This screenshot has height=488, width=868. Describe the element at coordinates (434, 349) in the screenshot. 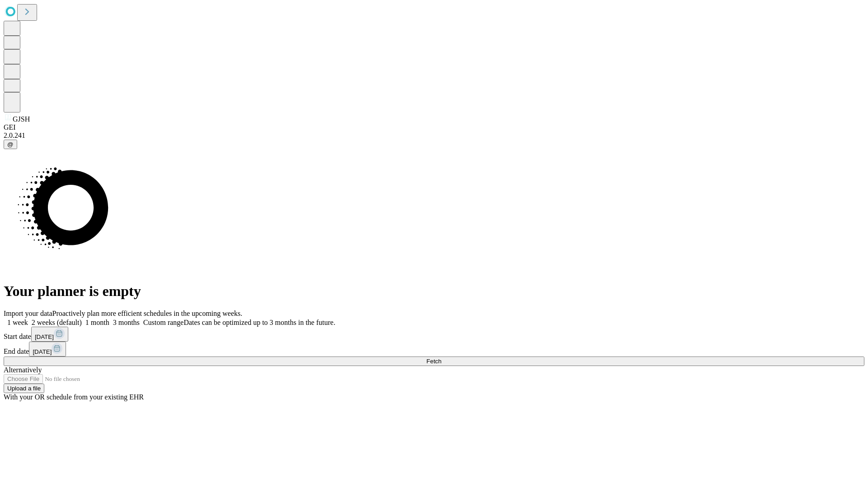

I see `div: End date` at that location.